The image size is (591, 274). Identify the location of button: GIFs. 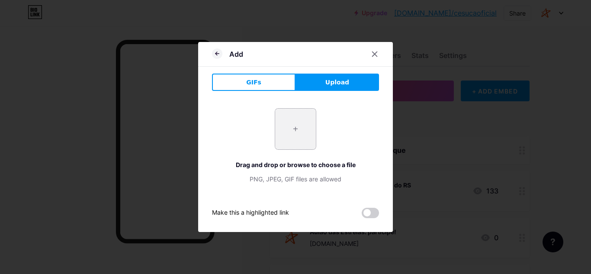
(254, 82).